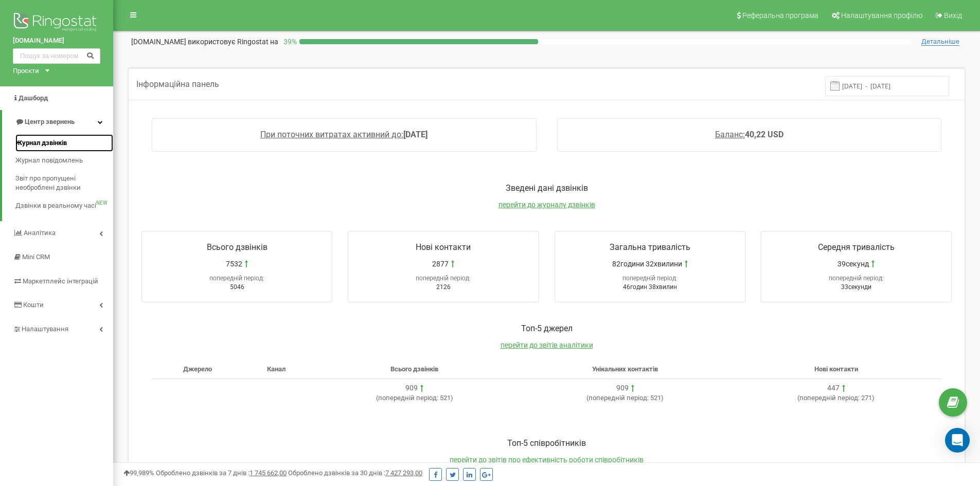  I want to click on span: використовує Ringostat на, so click(233, 42).